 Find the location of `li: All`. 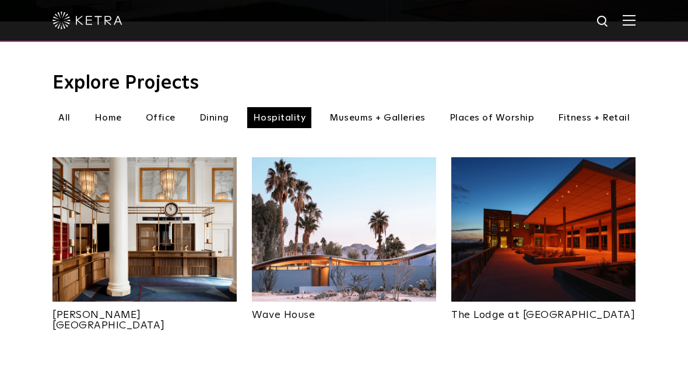

li: All is located at coordinates (64, 118).